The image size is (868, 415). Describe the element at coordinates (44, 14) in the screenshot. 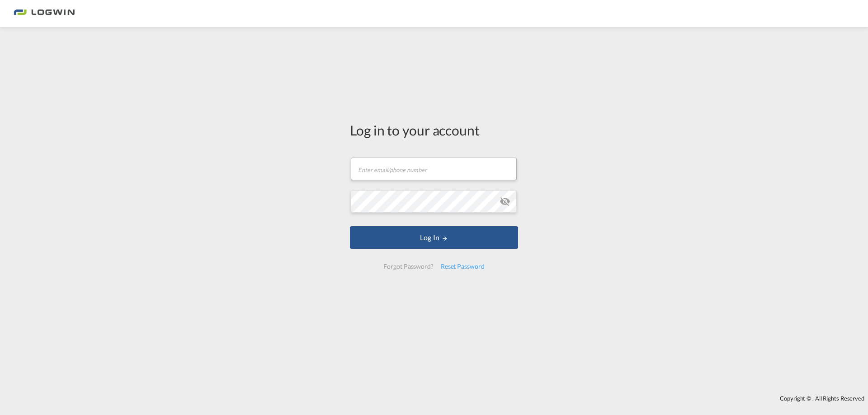

I see `img: 2761ae10d95411efa20a1f5e0282d2d7.png` at that location.